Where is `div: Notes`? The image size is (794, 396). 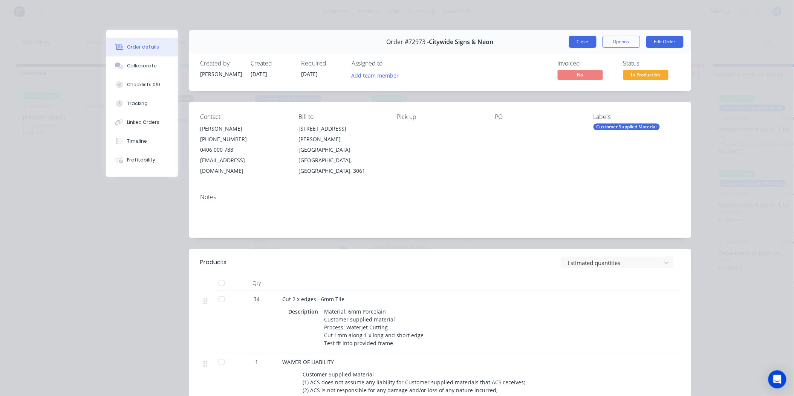 div: Notes is located at coordinates (440, 197).